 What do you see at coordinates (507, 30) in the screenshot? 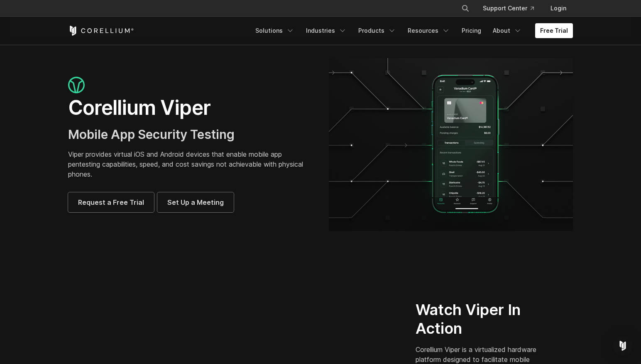
I see `a: About` at bounding box center [507, 30].